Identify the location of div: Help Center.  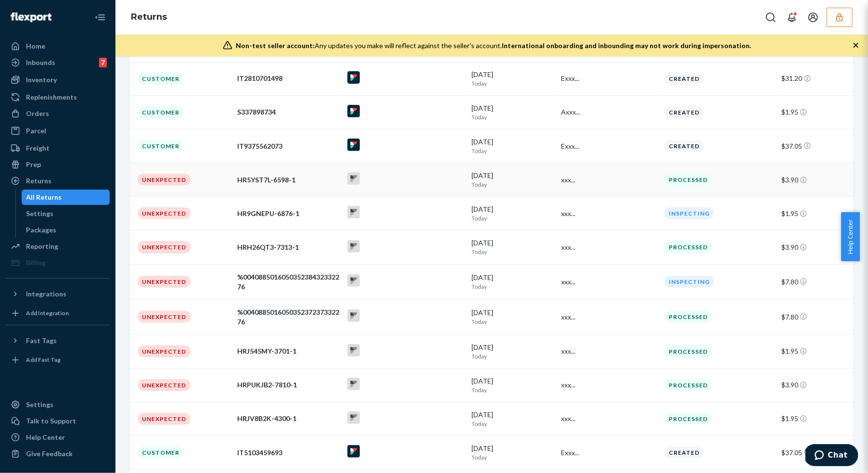
(45, 438).